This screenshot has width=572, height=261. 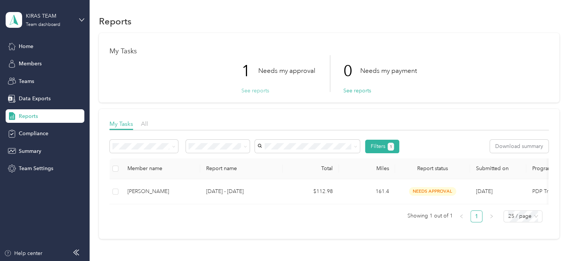 I want to click on span: 25 / page, so click(x=523, y=216).